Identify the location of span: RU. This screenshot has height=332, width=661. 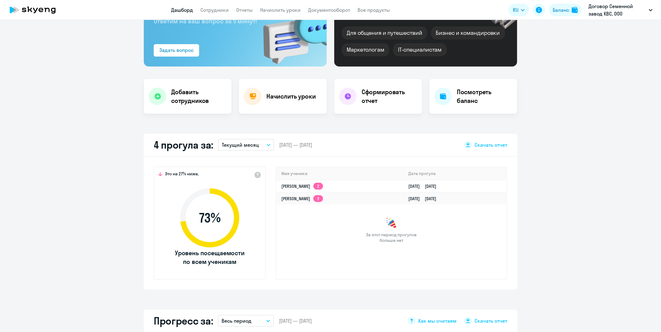
(516, 10).